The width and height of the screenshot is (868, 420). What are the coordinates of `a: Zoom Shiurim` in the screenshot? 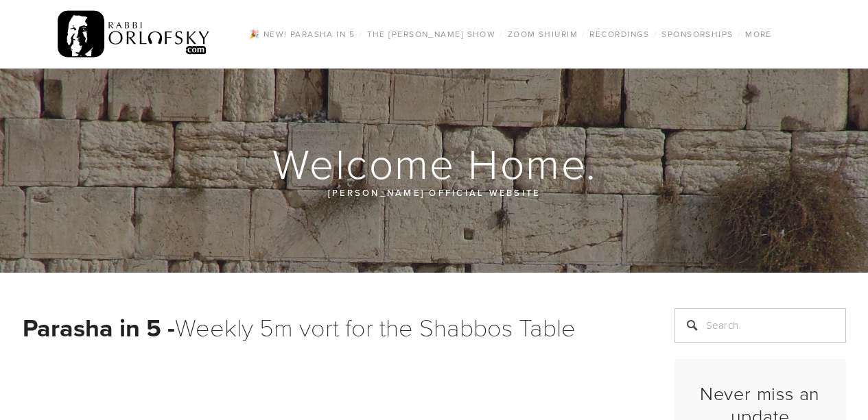 It's located at (543, 35).